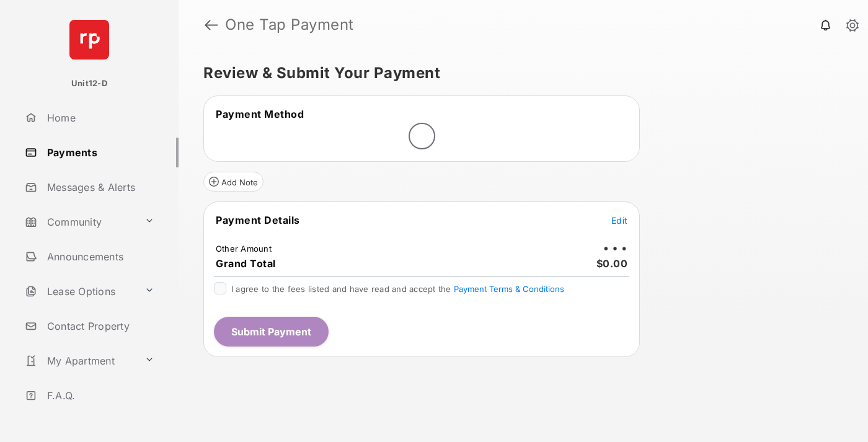  What do you see at coordinates (398, 289) in the screenshot?
I see `span: I agree to the fees listed and have read and accept the` at bounding box center [398, 289].